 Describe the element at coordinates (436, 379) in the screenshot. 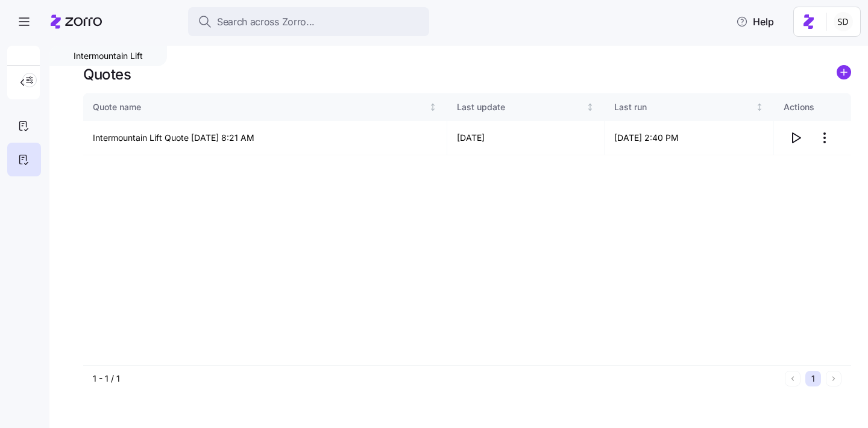

I see `div: 1 - 1 / 1` at that location.